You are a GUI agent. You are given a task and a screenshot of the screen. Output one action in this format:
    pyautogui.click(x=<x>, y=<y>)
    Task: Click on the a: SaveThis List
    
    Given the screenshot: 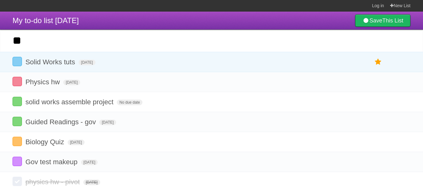 What is the action you would take?
    pyautogui.click(x=382, y=21)
    